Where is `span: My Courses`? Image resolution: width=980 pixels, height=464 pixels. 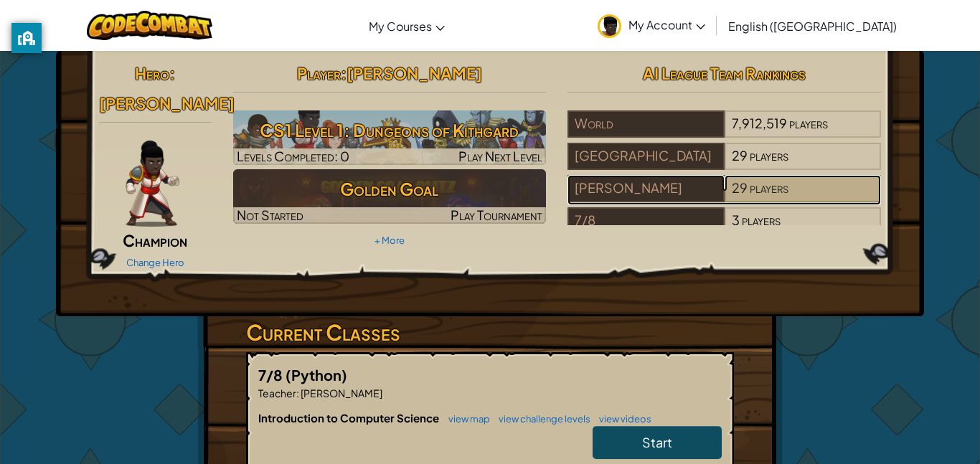
span: My Courses is located at coordinates (400, 26).